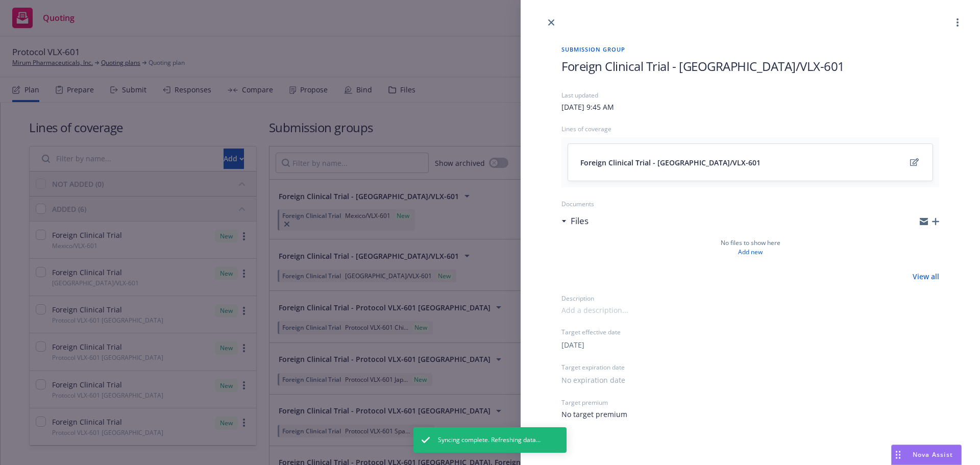 The image size is (980, 465). What do you see at coordinates (898, 455) in the screenshot?
I see `div: Drag to move` at bounding box center [898, 455].